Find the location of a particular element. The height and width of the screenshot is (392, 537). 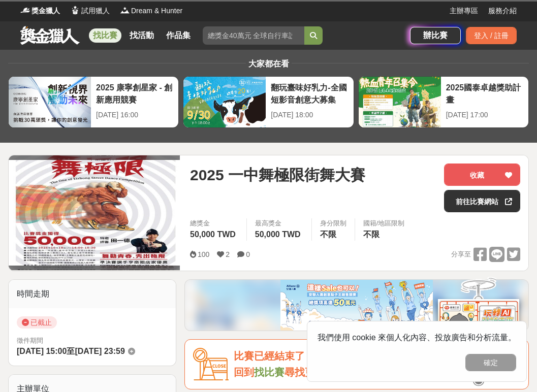

div: 國籍/地區限制 is located at coordinates (384, 224).